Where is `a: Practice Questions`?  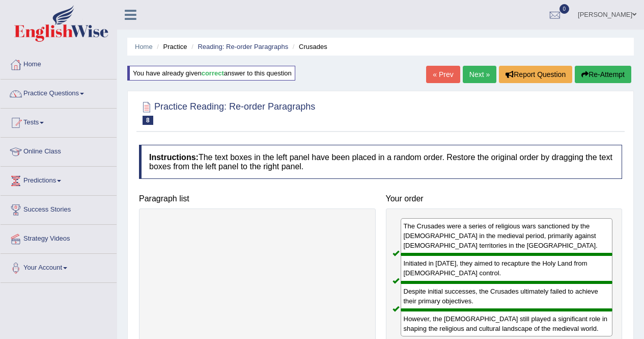
a: Practice Questions is located at coordinates (58, 93).